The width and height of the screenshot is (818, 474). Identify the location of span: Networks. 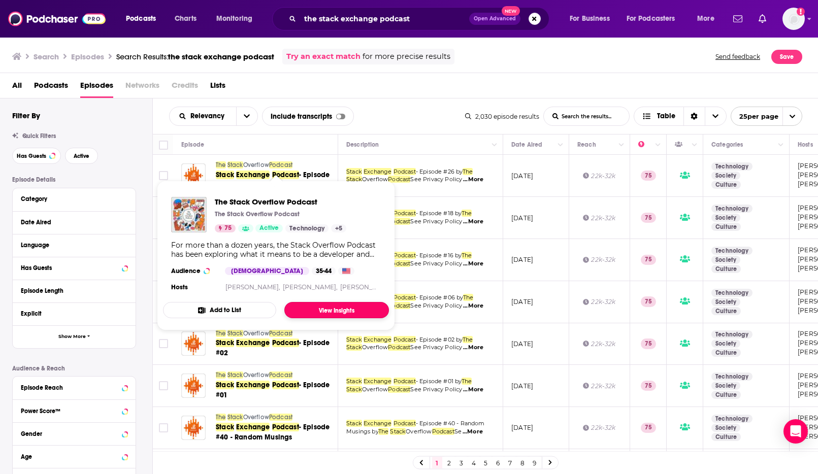
(142, 87).